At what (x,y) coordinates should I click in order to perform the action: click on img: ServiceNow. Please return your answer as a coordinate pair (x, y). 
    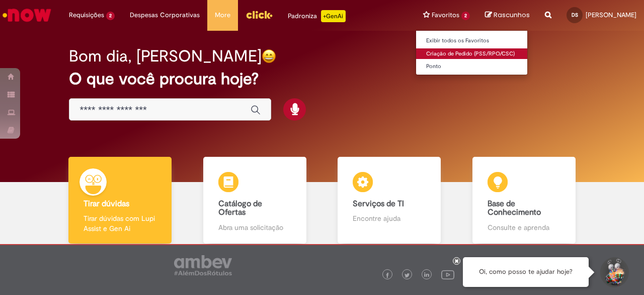
    Looking at the image, I should click on (27, 15).